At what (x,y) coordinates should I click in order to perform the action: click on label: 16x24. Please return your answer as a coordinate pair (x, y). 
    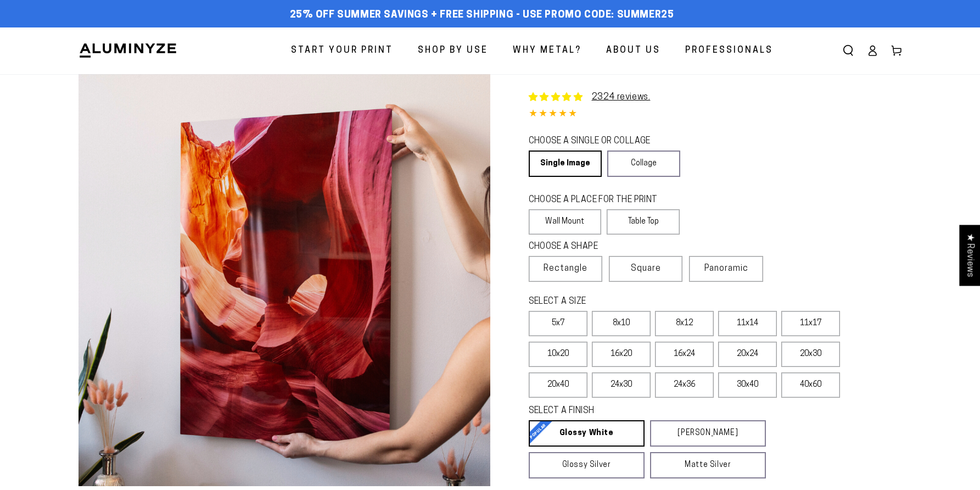
    Looking at the image, I should click on (684, 354).